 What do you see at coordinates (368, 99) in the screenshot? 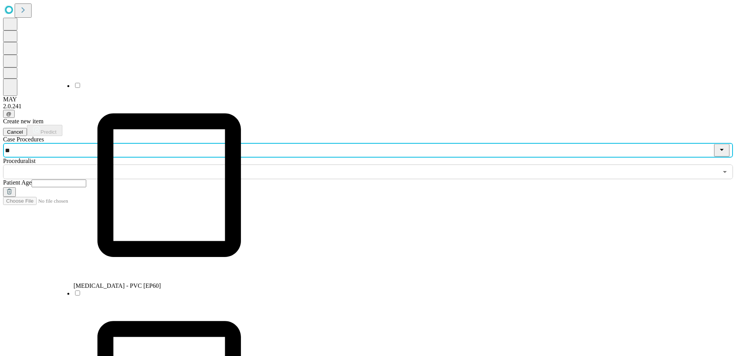
I see `div: MAY` at bounding box center [368, 99].